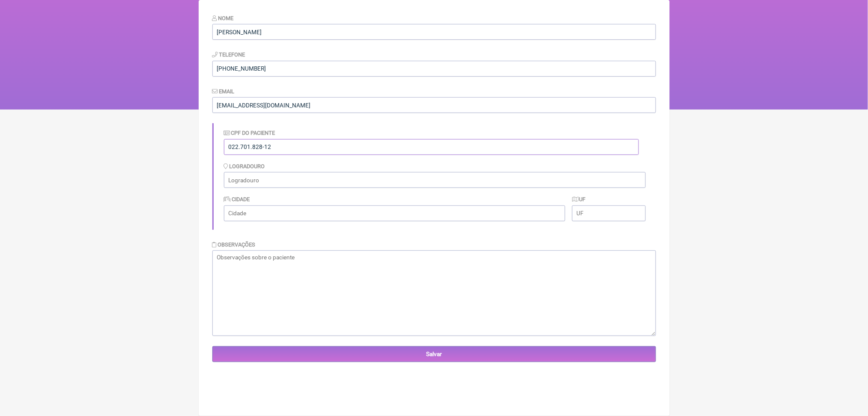  I want to click on label: Nome, so click(223, 18).